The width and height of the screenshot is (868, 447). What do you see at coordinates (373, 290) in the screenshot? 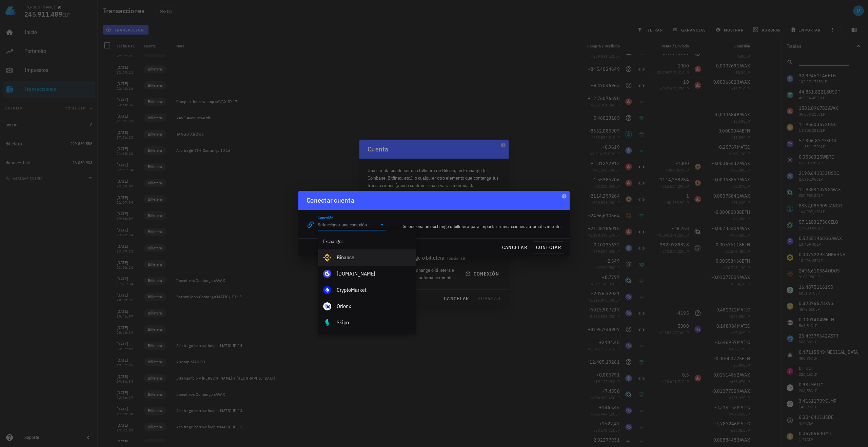
I see `div: CryptoMarket` at bounding box center [373, 290].